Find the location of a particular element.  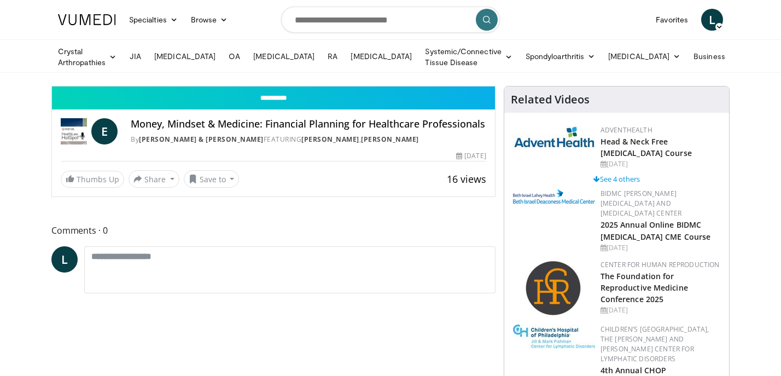

span: E is located at coordinates (104, 131).